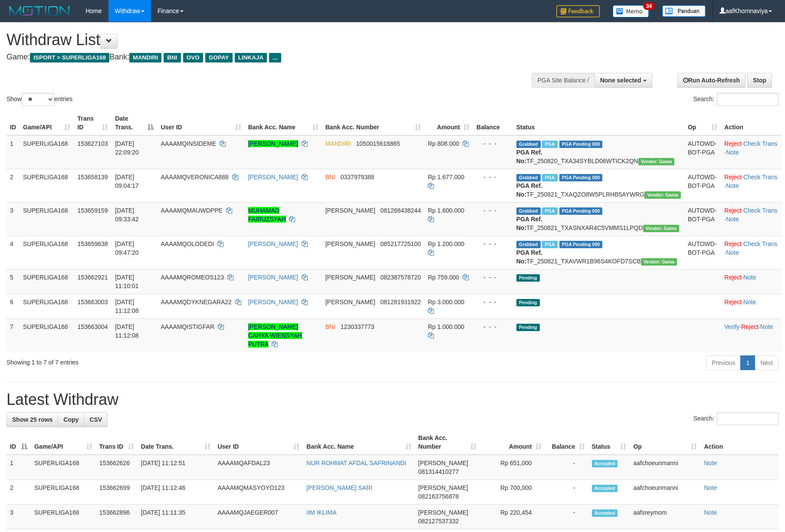 This screenshot has width=785, height=532. I want to click on a: Verify, so click(732, 327).